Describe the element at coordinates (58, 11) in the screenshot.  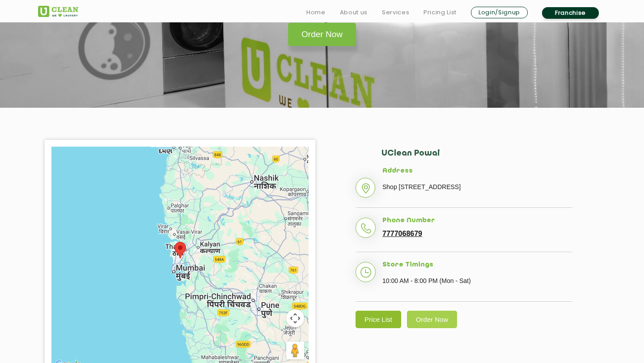
I see `img: UClean Laundry and Dry Cleaning` at that location.